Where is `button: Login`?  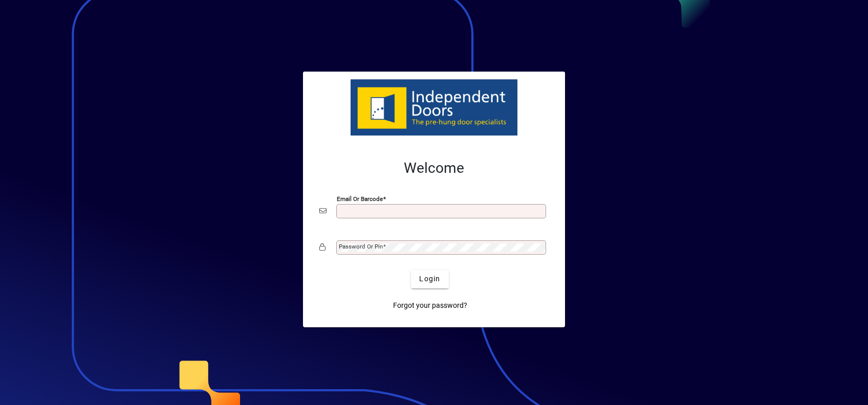
button: Login is located at coordinates (429, 279).